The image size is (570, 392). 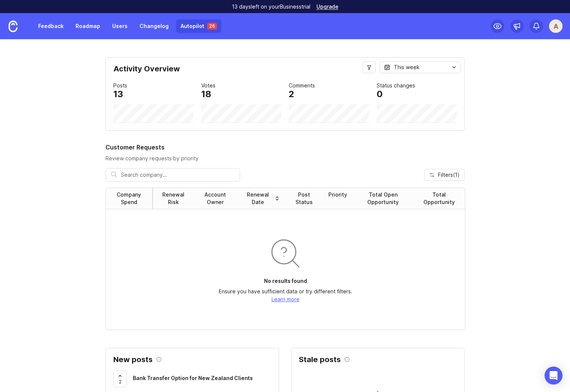 I want to click on div: Account Owner, so click(x=216, y=199).